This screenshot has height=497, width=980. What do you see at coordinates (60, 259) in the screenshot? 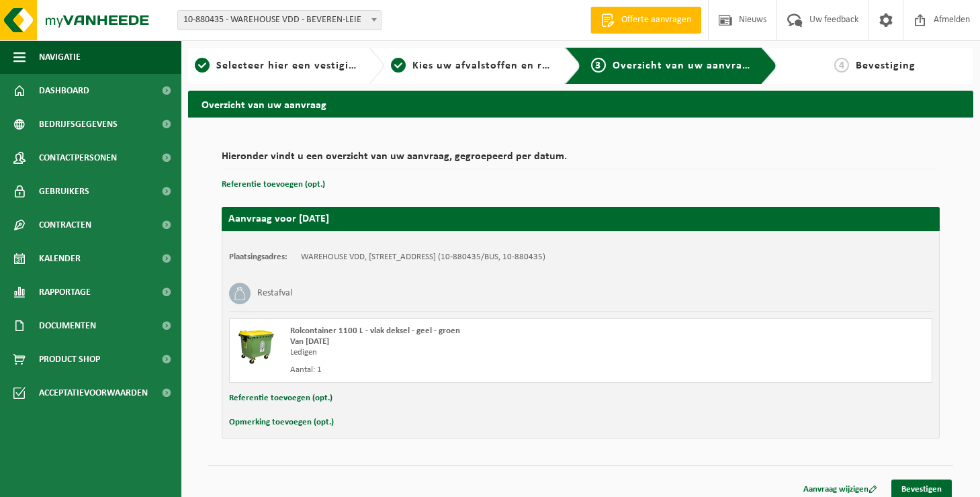
I see `span: Kalender` at bounding box center [60, 259].